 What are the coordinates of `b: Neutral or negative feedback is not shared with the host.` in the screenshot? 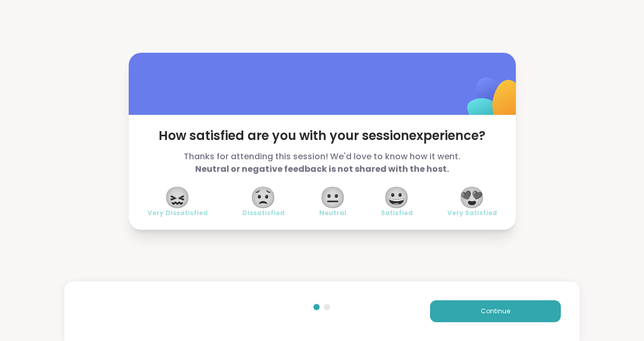 It's located at (322, 169).